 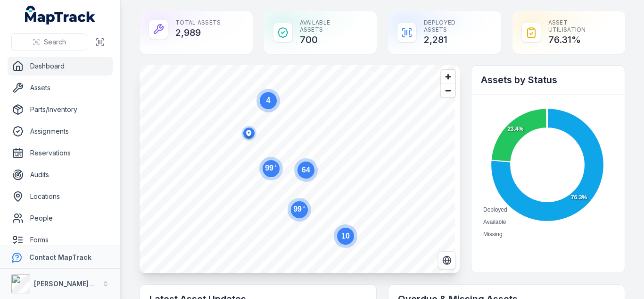 I want to click on a: Locations, so click(x=60, y=197).